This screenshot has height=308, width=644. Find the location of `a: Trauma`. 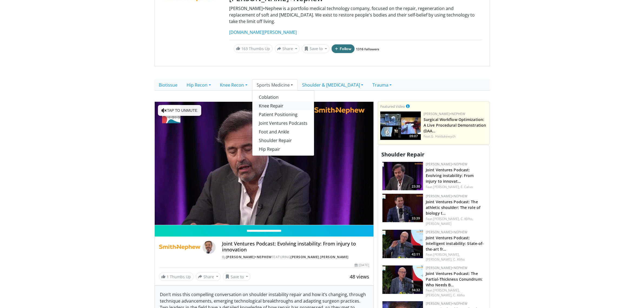

a: Trauma is located at coordinates (382, 85).